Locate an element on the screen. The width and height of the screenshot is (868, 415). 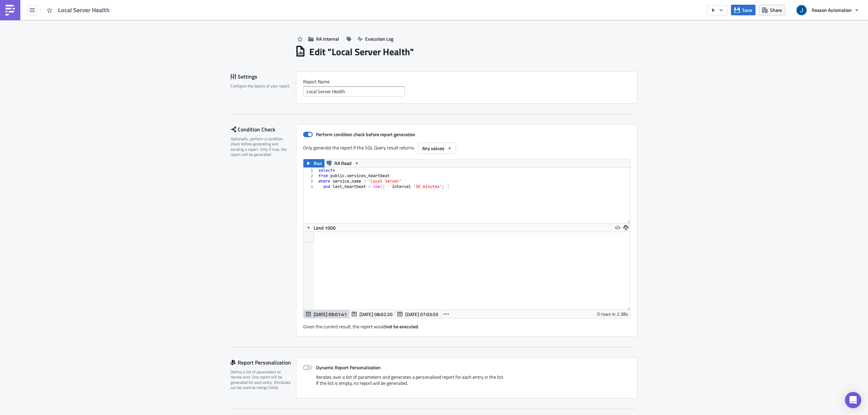
button: Execution Log is located at coordinates (375, 38).